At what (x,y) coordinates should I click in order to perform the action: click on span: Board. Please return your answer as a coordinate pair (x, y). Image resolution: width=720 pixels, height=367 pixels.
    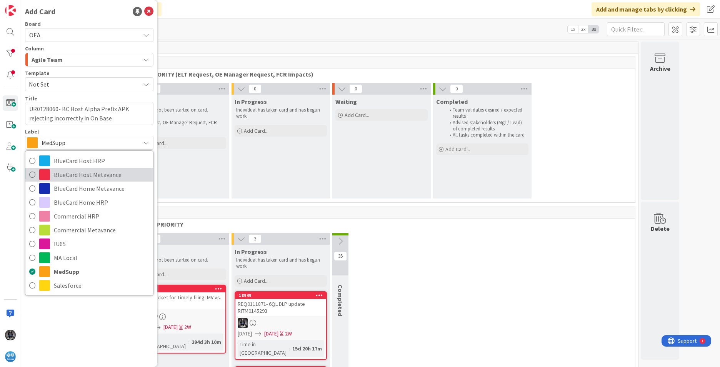
    Looking at the image, I should click on (33, 24).